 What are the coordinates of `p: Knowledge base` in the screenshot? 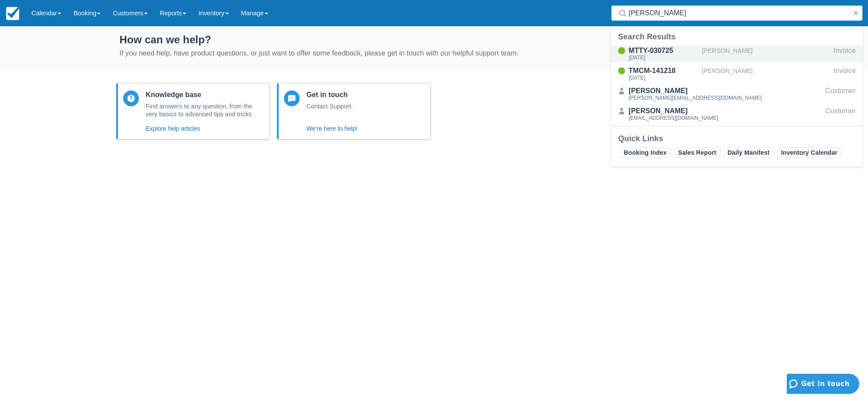 It's located at (205, 95).